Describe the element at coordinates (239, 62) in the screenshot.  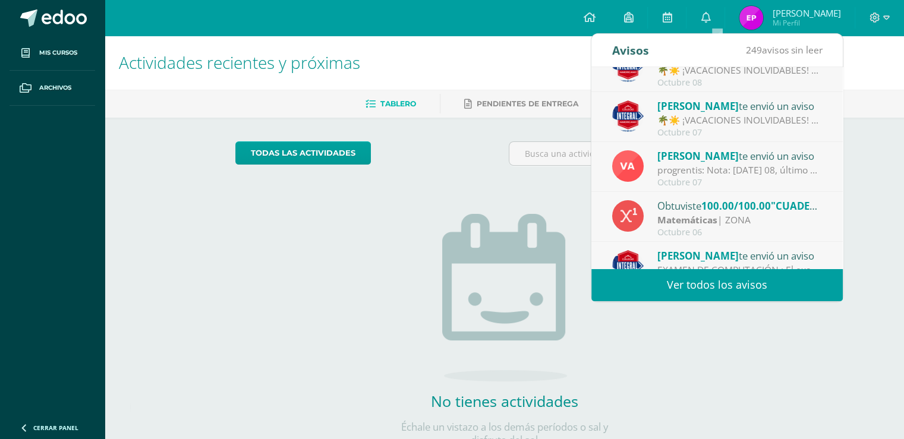
I see `span: Actividades recientes y próximas` at that location.